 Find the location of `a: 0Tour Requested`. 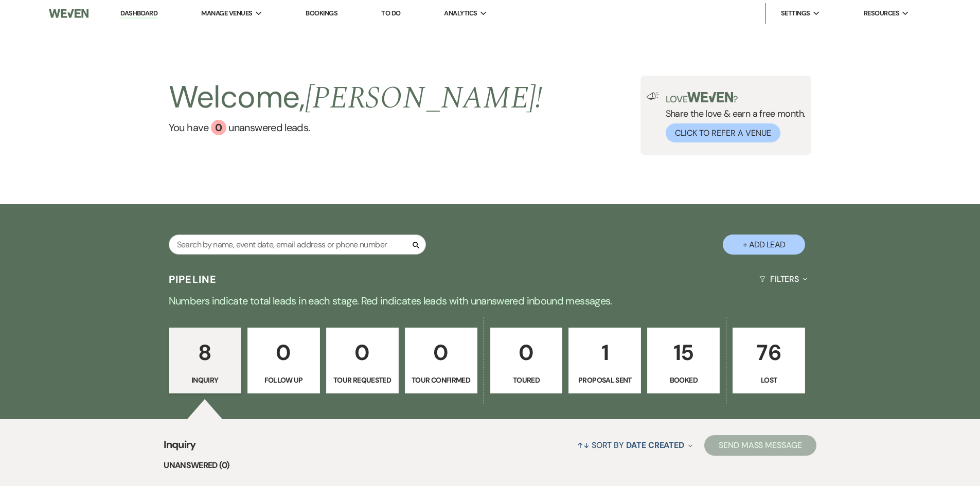

a: 0Tour Requested is located at coordinates (362, 360).